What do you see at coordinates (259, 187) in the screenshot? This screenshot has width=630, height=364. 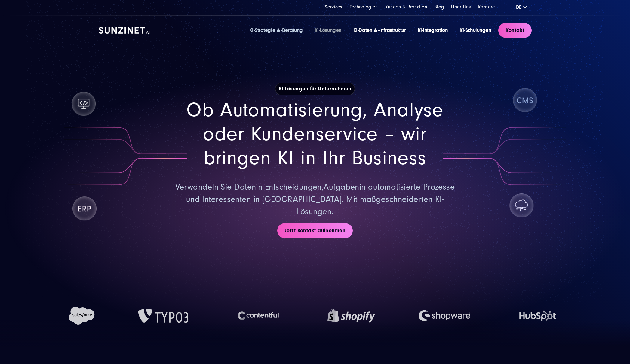 I see `span: in` at bounding box center [259, 187].